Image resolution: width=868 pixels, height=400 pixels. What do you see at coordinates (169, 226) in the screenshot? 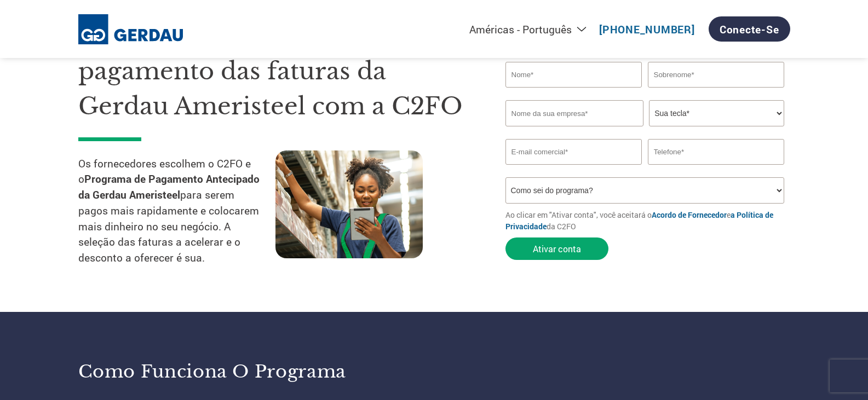
I see `font: para serem pagos mais rapidamente e colocarem mais dinheiro no seu negócio. A seleção das faturas...` at bounding box center [169, 226].